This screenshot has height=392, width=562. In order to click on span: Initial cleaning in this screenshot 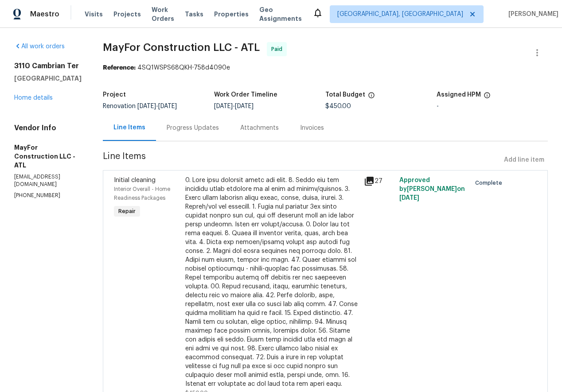, I will do `click(135, 180)`.